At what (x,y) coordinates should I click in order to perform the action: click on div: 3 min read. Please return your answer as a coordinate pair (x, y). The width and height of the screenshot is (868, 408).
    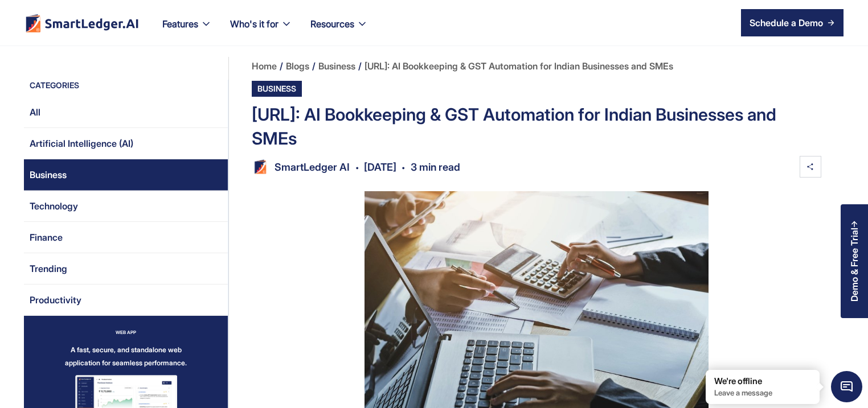
    Looking at the image, I should click on (435, 167).